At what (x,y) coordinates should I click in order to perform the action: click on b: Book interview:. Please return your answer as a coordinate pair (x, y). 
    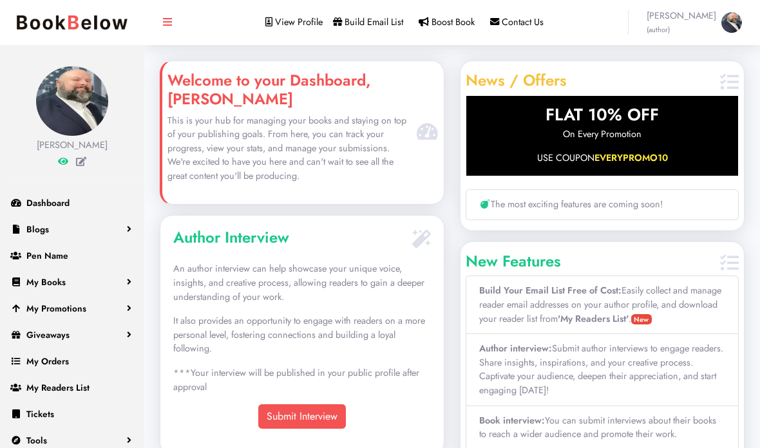
    Looking at the image, I should click on (512, 420).